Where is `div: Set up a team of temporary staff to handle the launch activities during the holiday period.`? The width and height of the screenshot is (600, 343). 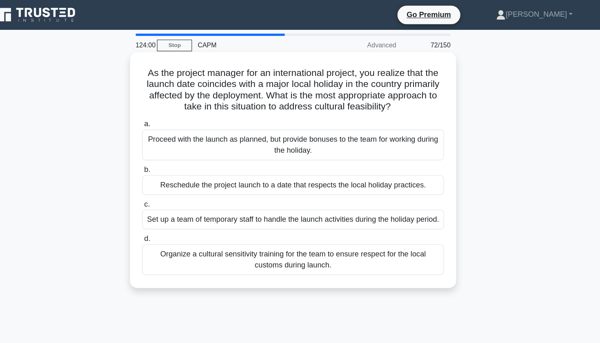
div: Set up a team of temporary staff to handle the launch activities during the holiday period. is located at coordinates (300, 192).